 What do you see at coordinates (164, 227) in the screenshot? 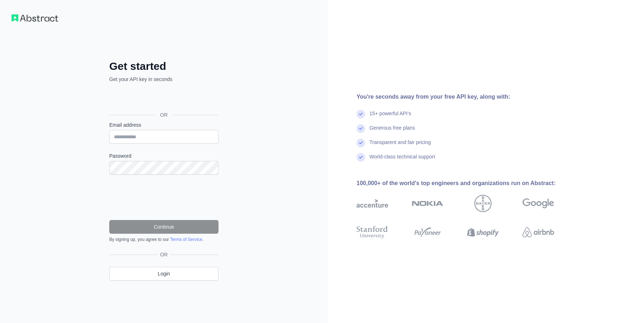
I see `button: Continue` at bounding box center [164, 227].